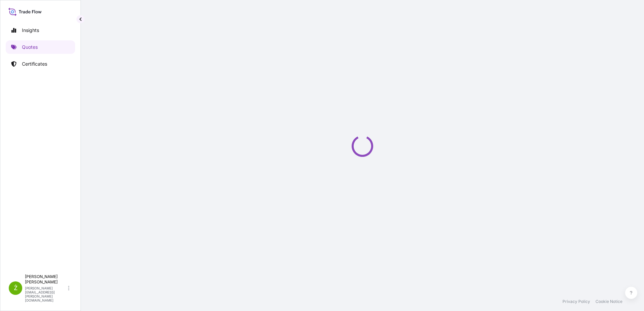 This screenshot has height=311, width=644. What do you see at coordinates (29, 47) in the screenshot?
I see `p: Quotes` at bounding box center [29, 47].